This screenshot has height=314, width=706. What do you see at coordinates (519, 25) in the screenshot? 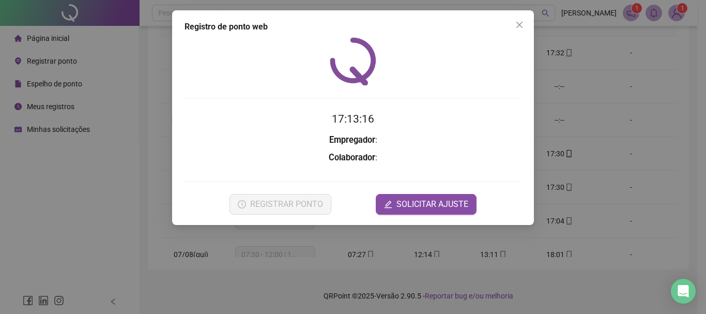
I see `button: Close` at bounding box center [519, 25].